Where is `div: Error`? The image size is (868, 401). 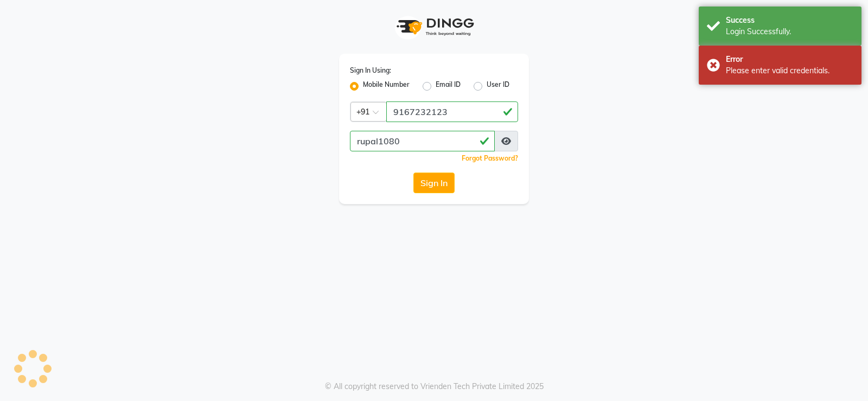 div: Error is located at coordinates (789, 59).